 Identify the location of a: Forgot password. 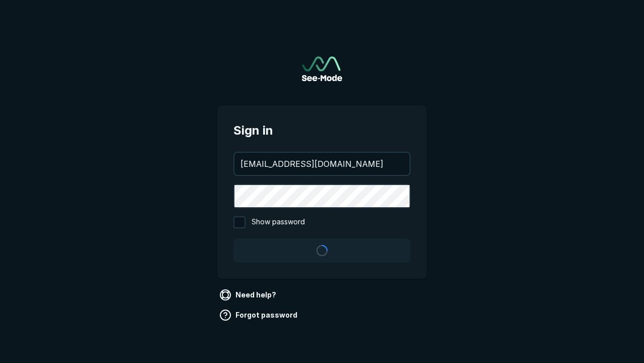
(259, 315).